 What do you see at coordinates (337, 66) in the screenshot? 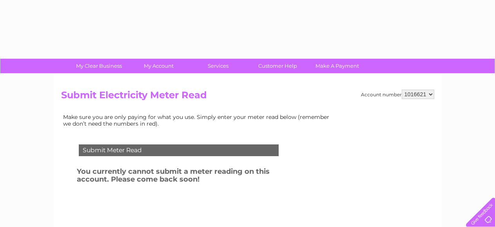
I see `a: Make A Payment` at bounding box center [337, 66].